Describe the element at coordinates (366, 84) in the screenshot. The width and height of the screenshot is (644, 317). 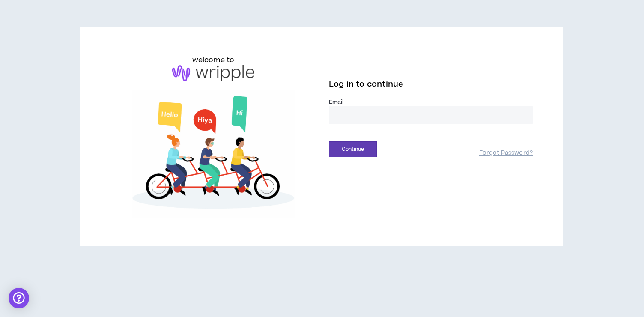
I see `span: Log in to continue` at that location.